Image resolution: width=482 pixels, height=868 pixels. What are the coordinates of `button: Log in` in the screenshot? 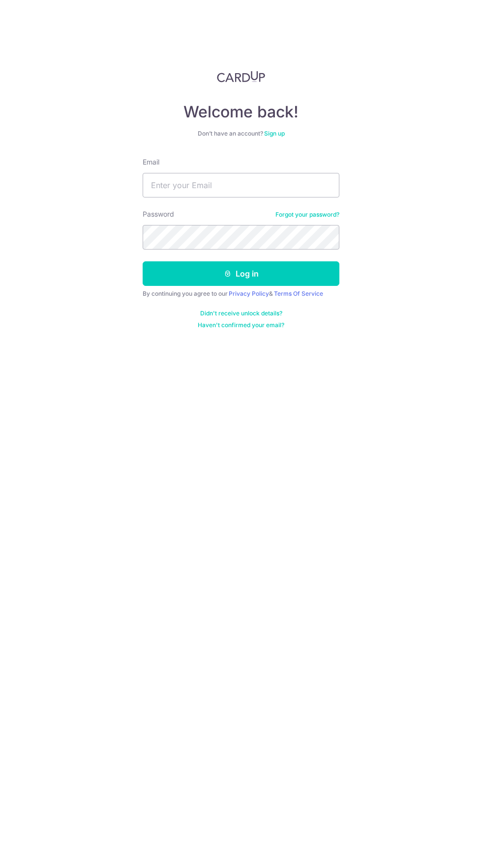 It's located at (241, 274).